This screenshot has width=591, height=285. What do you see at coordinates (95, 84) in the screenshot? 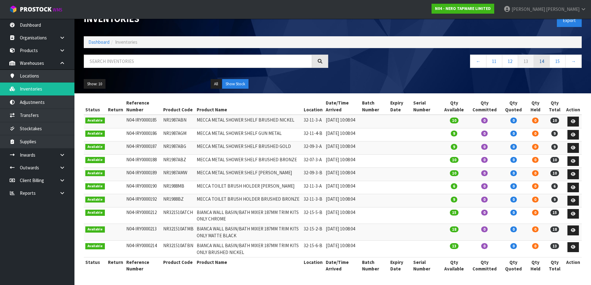
I see `button: Show: 10` at bounding box center [95, 84].